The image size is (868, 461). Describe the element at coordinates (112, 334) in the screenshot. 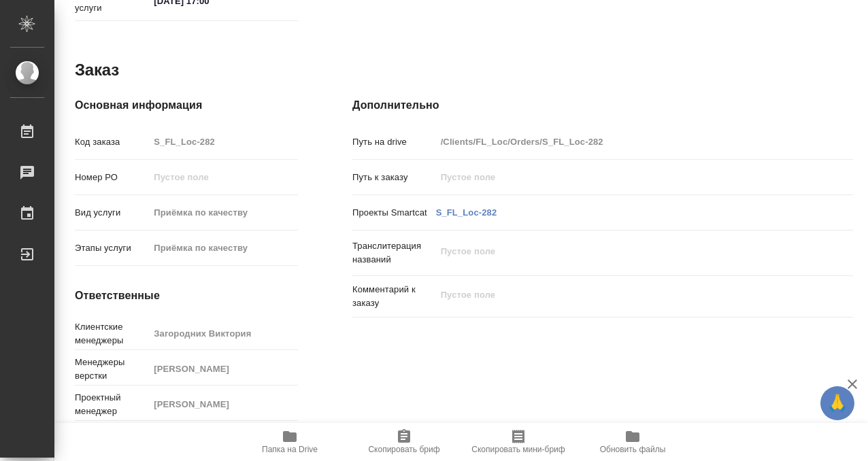

I see `p: Клиентские менеджеры` at that location.